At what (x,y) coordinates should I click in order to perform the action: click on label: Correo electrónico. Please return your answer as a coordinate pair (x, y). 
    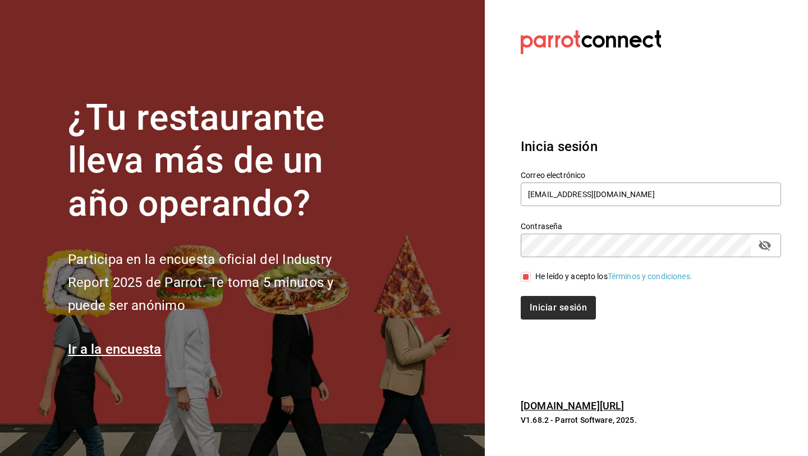
    Looking at the image, I should click on (651, 175).